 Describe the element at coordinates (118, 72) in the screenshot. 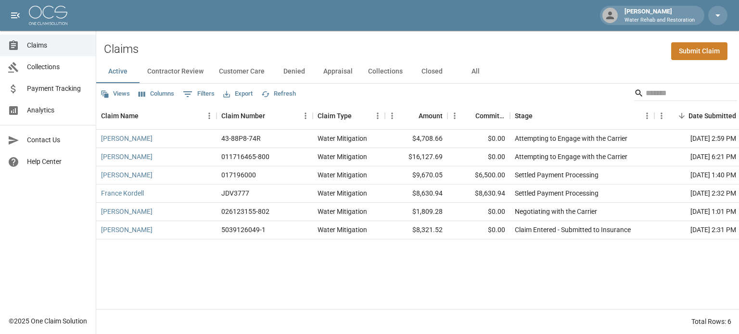

I see `button: Active` at that location.